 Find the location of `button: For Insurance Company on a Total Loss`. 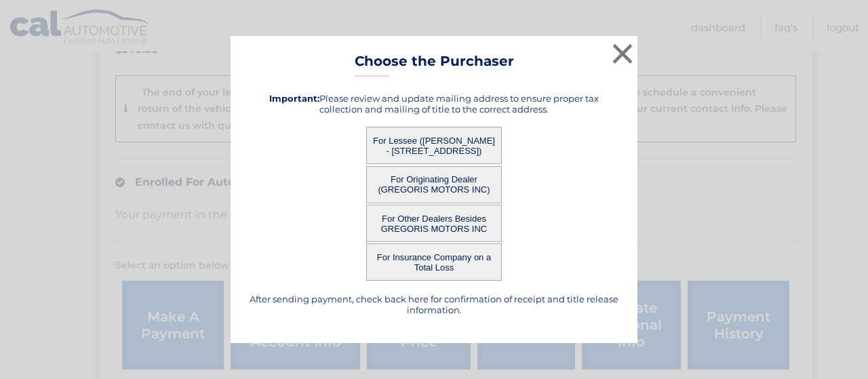

button: For Insurance Company on a Total Loss is located at coordinates (434, 262).